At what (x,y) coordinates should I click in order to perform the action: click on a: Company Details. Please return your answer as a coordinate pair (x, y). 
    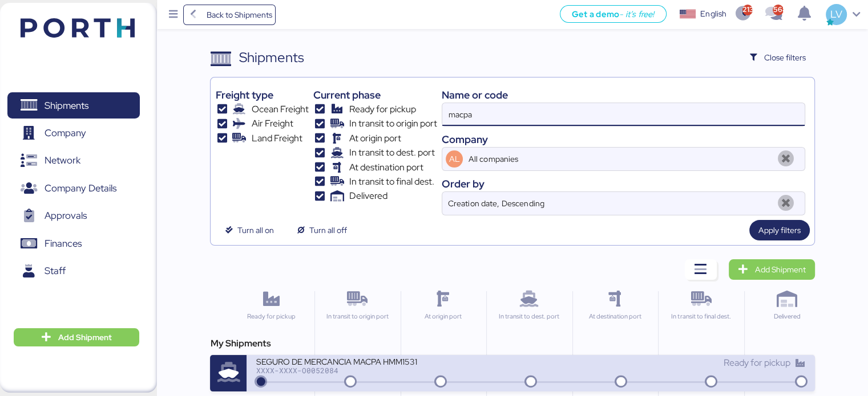
    Looking at the image, I should click on (74, 189).